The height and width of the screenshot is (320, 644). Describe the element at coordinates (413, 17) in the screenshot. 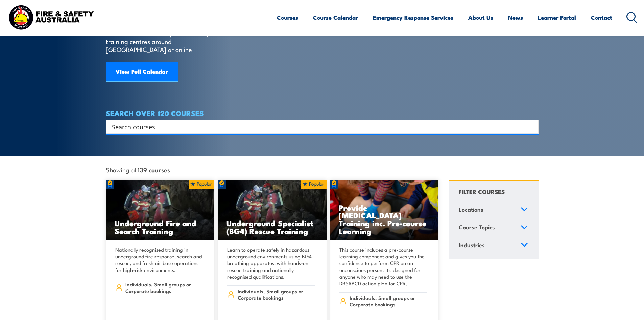

I see `a: Emergency Response Services` at that location.